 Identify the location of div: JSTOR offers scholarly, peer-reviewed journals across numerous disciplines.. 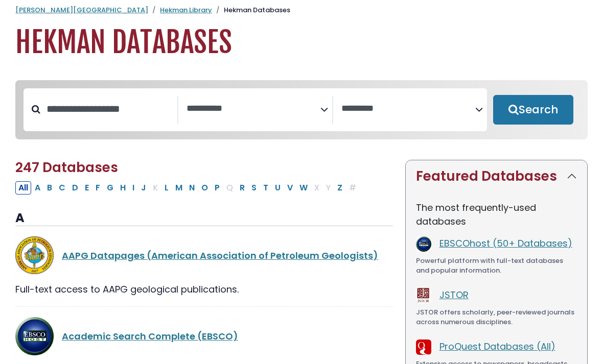
(496, 317).